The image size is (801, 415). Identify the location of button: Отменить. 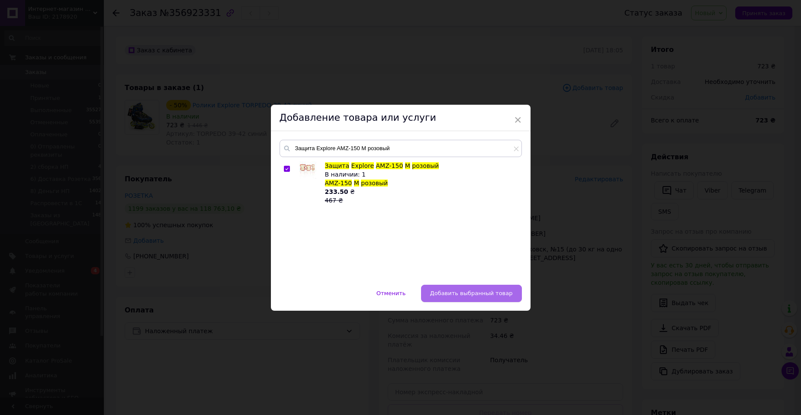
(391, 294).